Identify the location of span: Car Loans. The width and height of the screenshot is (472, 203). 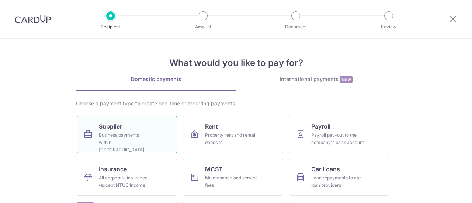
(326, 169).